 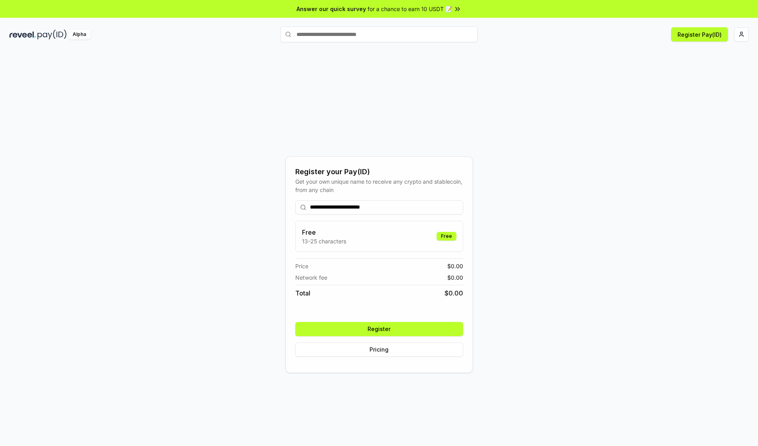 I want to click on span: Answer our quick survey, so click(x=331, y=9).